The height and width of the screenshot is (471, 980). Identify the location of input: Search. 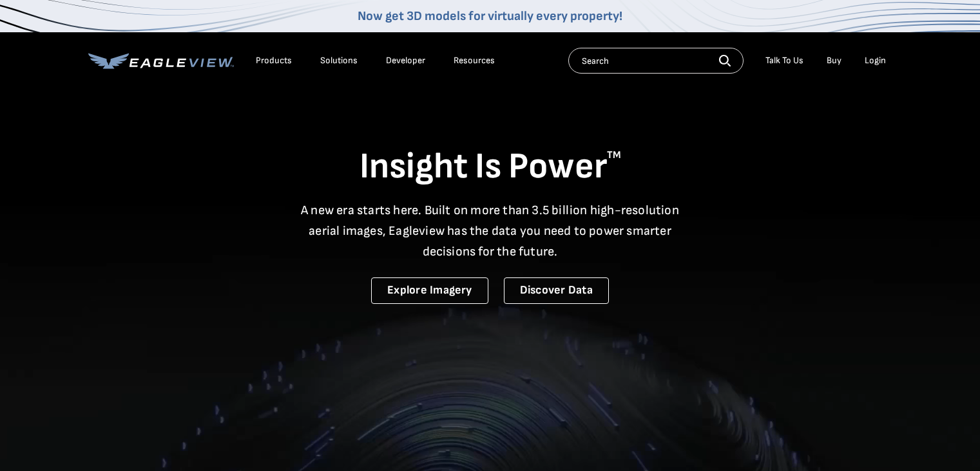
(656, 61).